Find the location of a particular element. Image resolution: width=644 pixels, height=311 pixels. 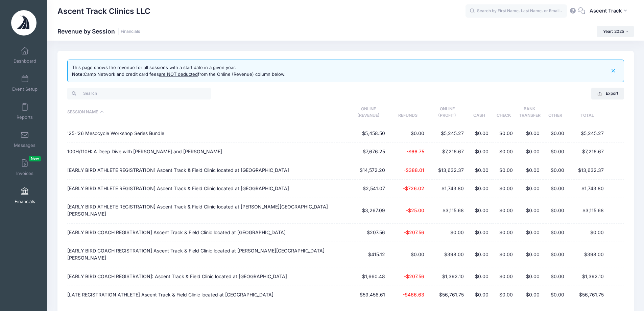

td: -$66.75 is located at coordinates (408, 152).